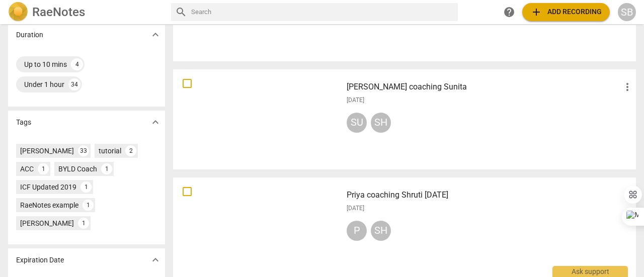  Describe the element at coordinates (181, 12) in the screenshot. I see `span: search` at that location.